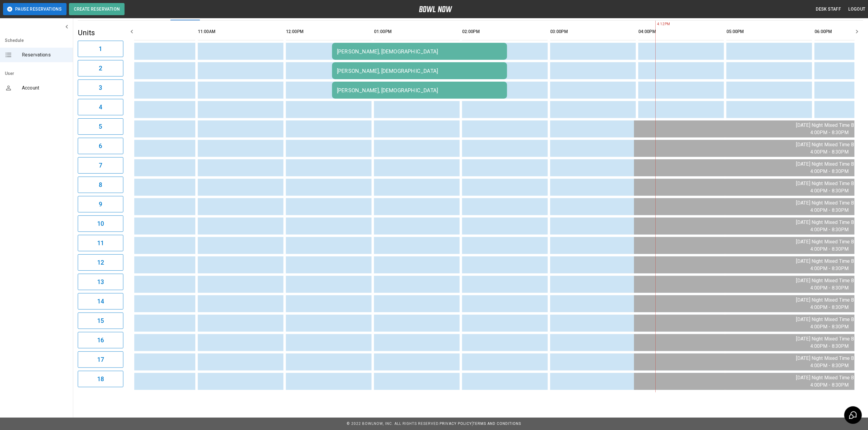 Image resolution: width=868 pixels, height=430 pixels. Describe the element at coordinates (100, 166) in the screenshot. I see `button: 7` at that location.